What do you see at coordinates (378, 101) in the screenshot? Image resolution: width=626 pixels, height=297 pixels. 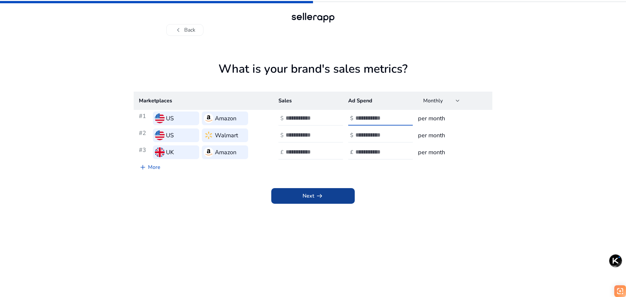 I see `th: Ad Spend` at bounding box center [378, 101].